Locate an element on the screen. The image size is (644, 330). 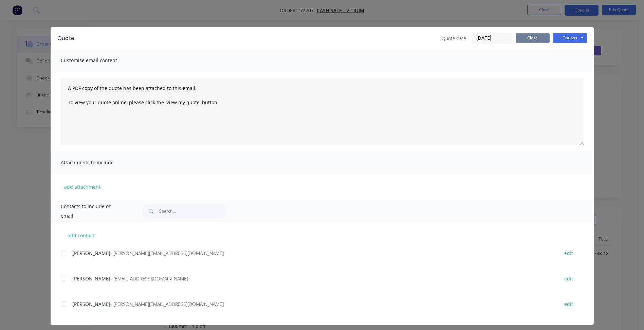
input: Search... is located at coordinates (193, 211).